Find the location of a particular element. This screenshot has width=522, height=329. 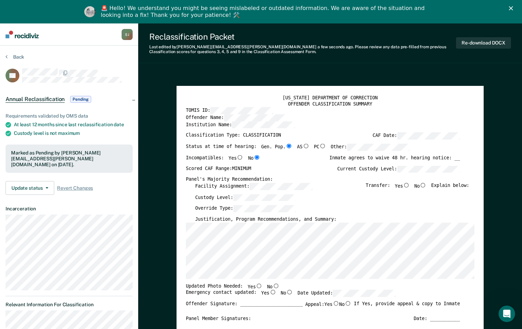

div: 🚨 Hello! We understand you might be seeing mislabeled or outdated information. We are aware of th... is located at coordinates (264, 12).